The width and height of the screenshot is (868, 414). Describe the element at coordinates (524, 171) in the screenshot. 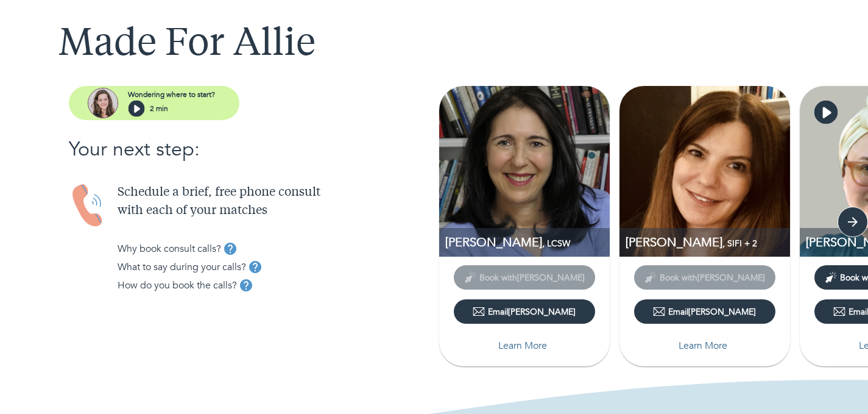

I see `img: Lucy Prager profile` at that location.